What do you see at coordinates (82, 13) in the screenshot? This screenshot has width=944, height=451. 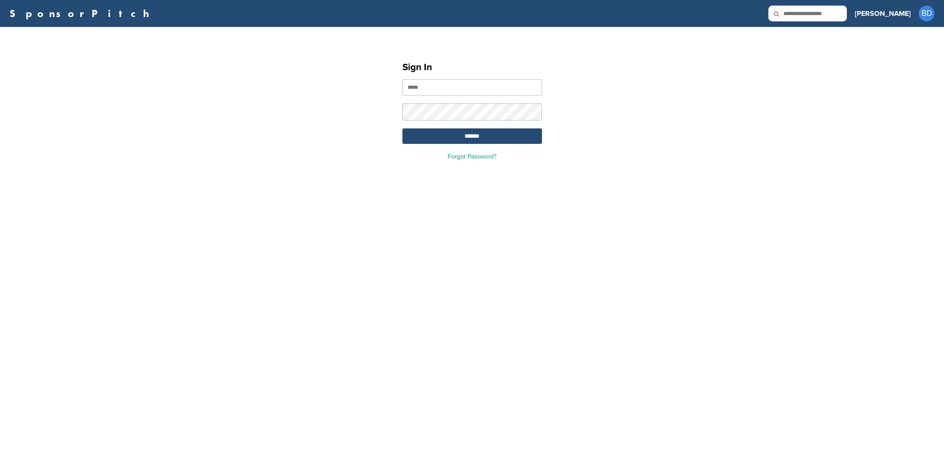 I see `a: SponsorPitch` at bounding box center [82, 13].